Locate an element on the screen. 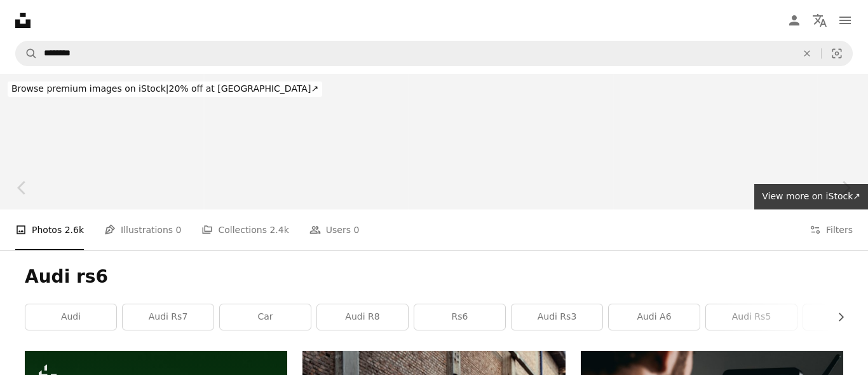 The height and width of the screenshot is (375, 868). a: car is located at coordinates (265, 317).